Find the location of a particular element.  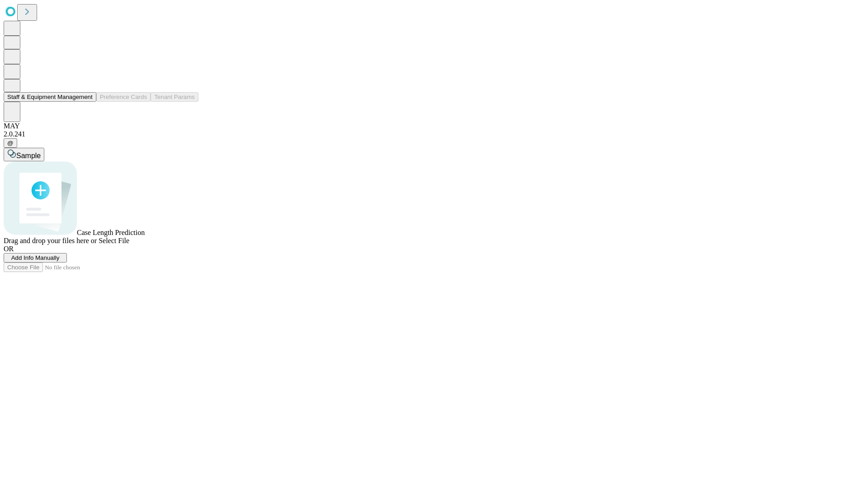

div: MAY is located at coordinates (434, 126).